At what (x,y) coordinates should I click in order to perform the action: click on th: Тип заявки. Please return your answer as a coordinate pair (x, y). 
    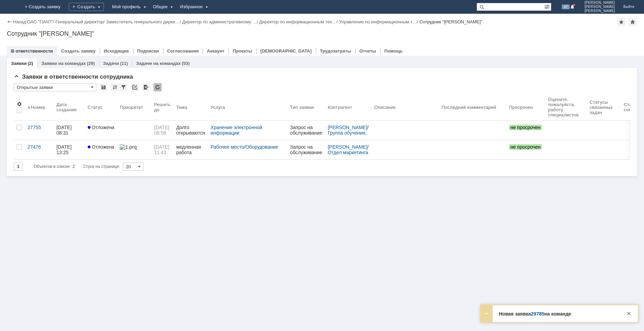
    Looking at the image, I should click on (306, 107).